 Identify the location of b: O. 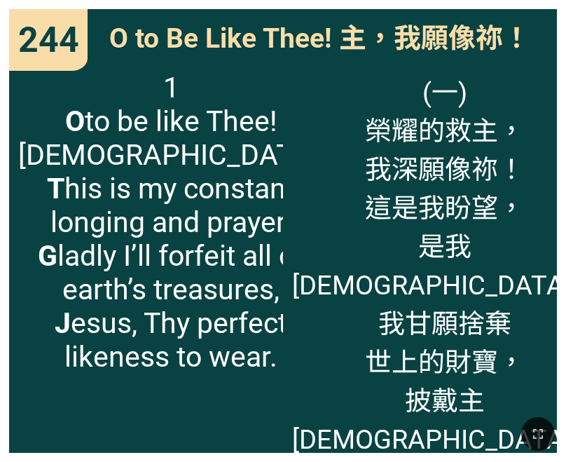
(75, 121).